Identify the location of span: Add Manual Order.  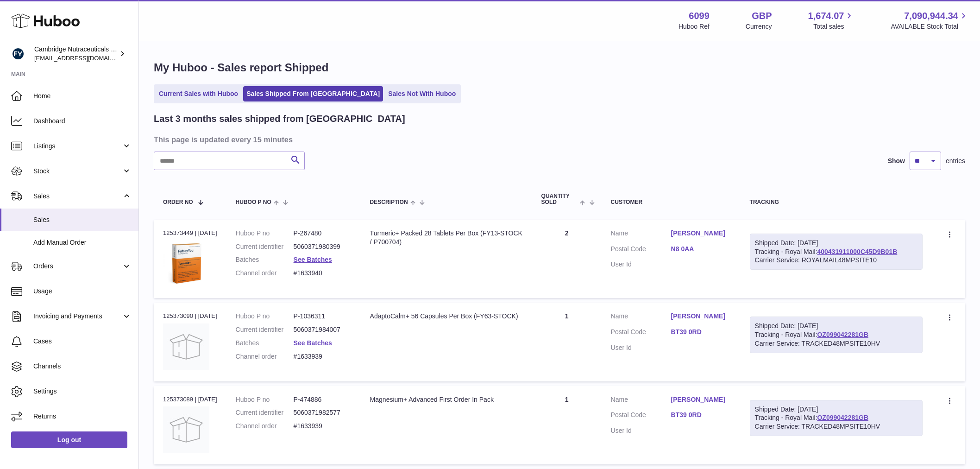
(82, 242).